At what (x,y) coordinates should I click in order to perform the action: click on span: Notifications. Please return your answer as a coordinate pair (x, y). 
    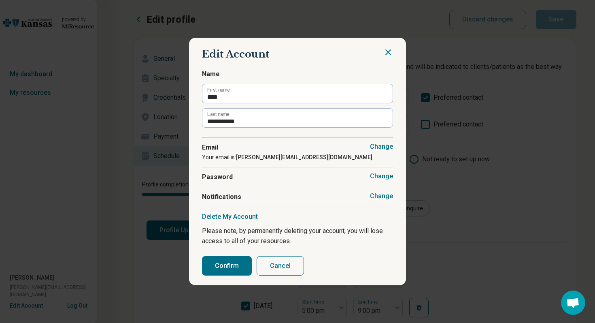
    Looking at the image, I should click on (298, 197).